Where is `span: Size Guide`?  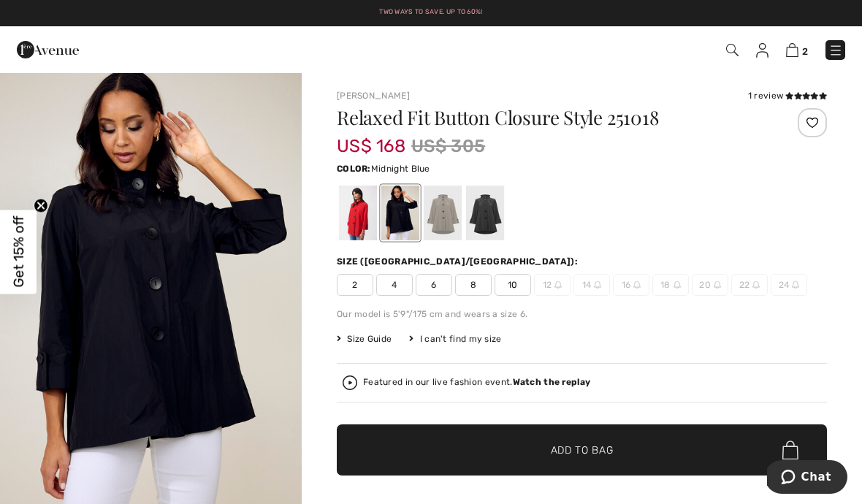 span: Size Guide is located at coordinates (364, 339).